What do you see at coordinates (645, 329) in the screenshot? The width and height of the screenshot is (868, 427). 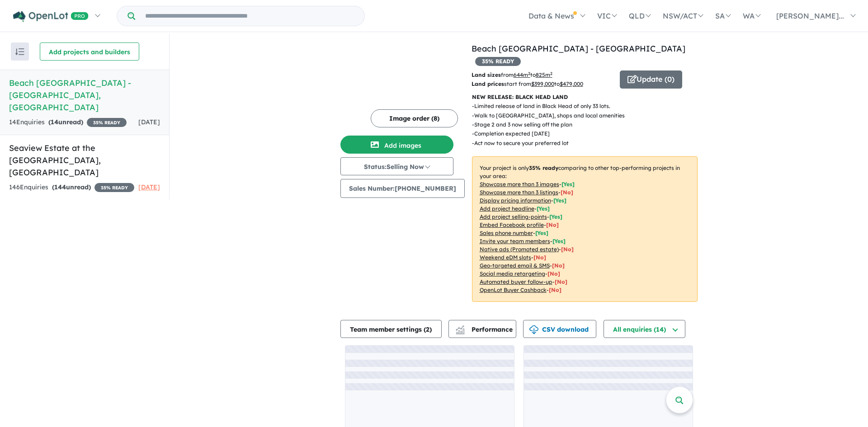 I see `button: All enquiries (14)` at bounding box center [645, 329].